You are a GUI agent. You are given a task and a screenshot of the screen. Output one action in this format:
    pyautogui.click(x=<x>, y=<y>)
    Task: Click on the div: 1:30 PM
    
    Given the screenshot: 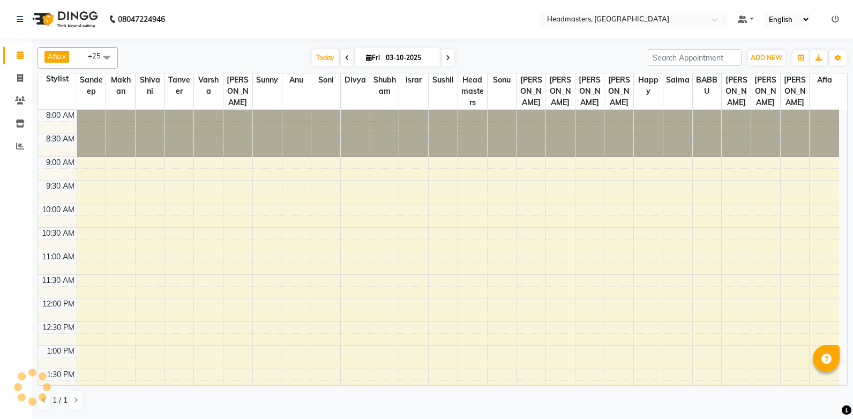 What is the action you would take?
    pyautogui.click(x=61, y=375)
    